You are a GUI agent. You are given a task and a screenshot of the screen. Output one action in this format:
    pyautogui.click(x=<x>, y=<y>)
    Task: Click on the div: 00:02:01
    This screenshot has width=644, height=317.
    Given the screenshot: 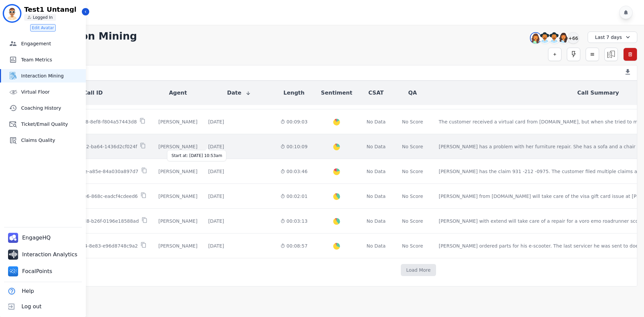 What is the action you would take?
    pyautogui.click(x=294, y=196)
    